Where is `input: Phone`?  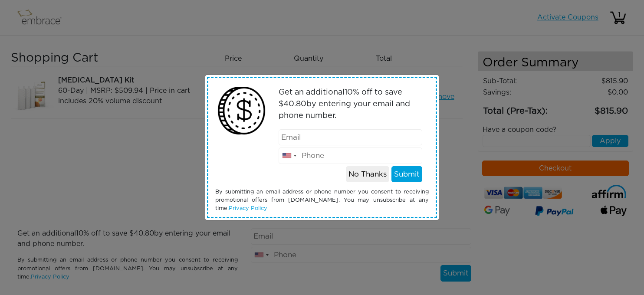
input: Phone is located at coordinates (351, 156).